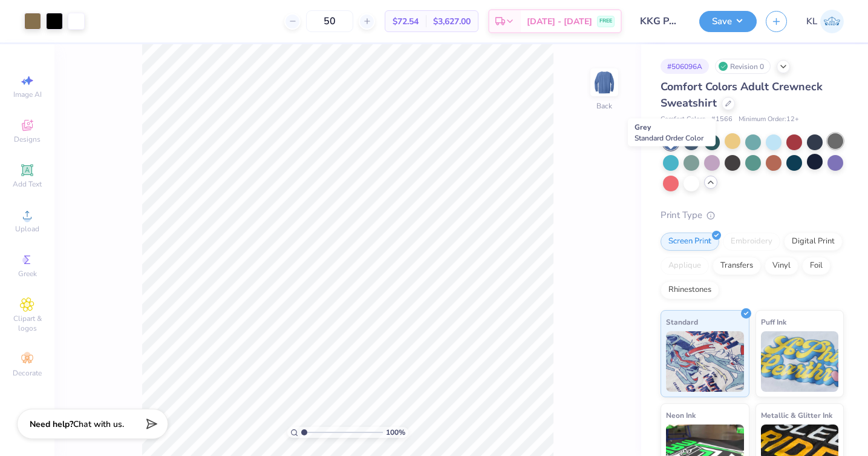 Image resolution: width=868 pixels, height=456 pixels. Describe the element at coordinates (27, 373) in the screenshot. I see `span: Decorate` at that location.